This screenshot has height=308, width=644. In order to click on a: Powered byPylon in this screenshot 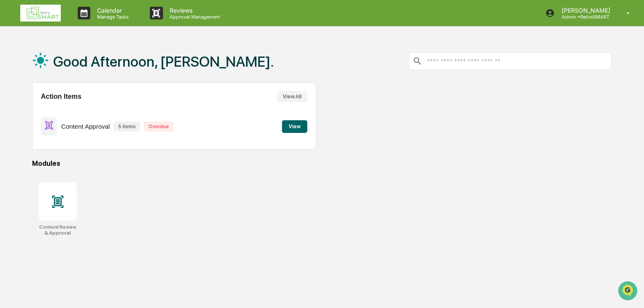, I will do `click(81, 146)`.